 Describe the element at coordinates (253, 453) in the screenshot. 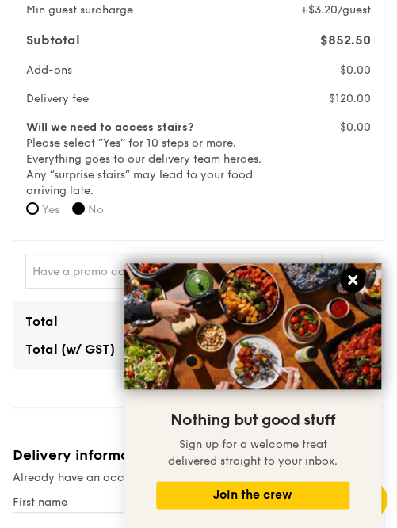

I see `span: Sign up for a welcome treat delivered straight to your inbox.` at that location.